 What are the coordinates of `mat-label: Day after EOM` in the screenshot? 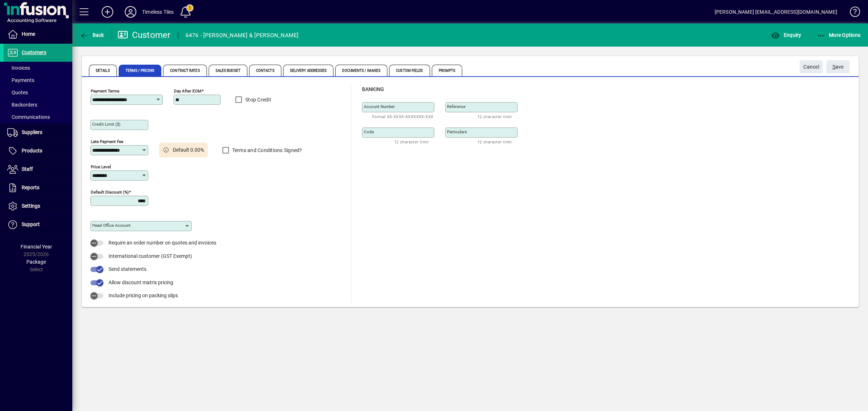 It's located at (188, 91).